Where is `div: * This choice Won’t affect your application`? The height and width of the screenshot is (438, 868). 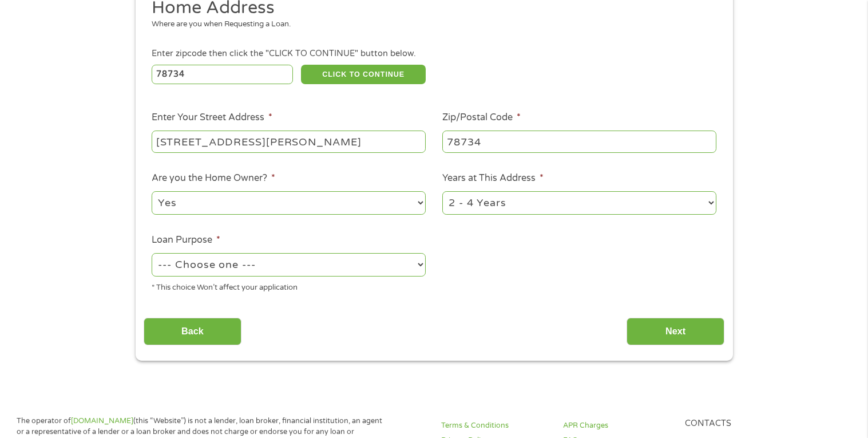
div: * This choice Won’t affect your application is located at coordinates (288, 286).